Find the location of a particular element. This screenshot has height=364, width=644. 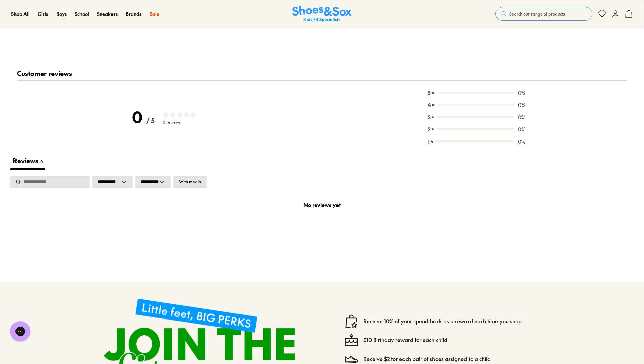

div: 0 is located at coordinates (137, 117).